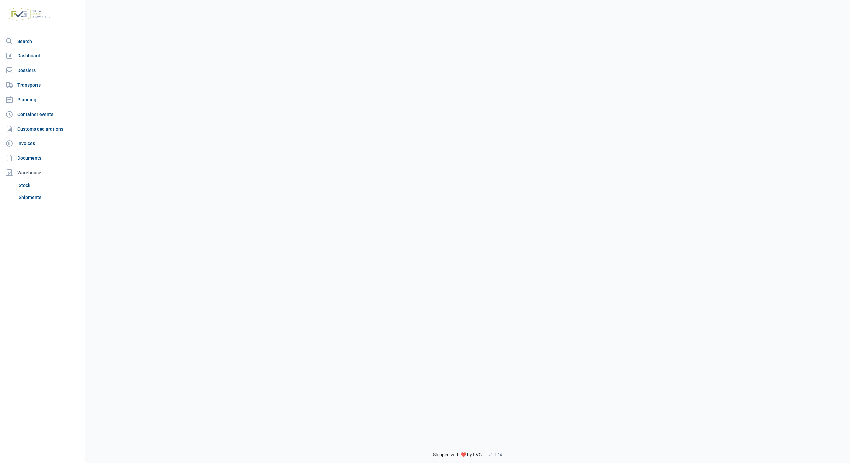  Describe the element at coordinates (29, 14) in the screenshot. I see `img: FVG - Global freight forwarding` at that location.